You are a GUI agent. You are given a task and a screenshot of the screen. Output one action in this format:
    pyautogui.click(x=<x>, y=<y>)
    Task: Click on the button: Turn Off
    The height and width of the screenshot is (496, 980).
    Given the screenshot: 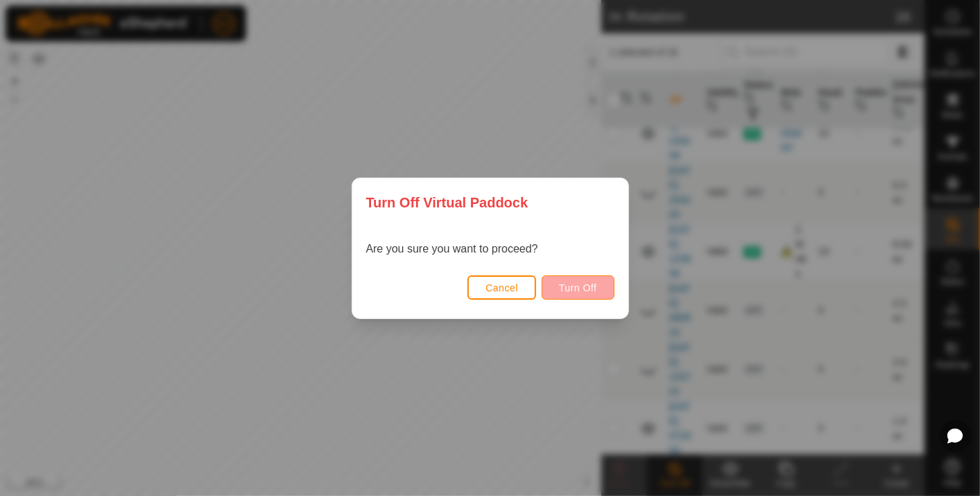 What is the action you would take?
    pyautogui.click(x=578, y=287)
    